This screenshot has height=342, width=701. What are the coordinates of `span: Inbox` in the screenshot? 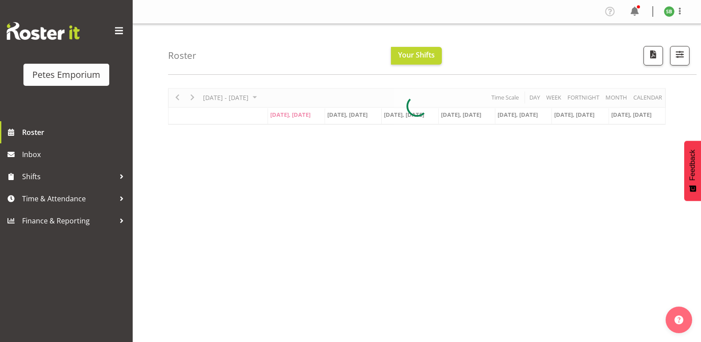 It's located at (75, 154).